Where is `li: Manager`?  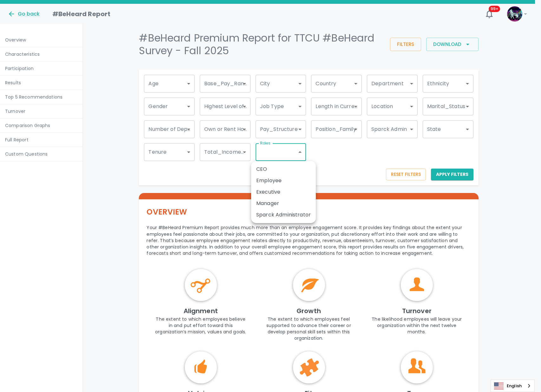 li: Manager is located at coordinates (283, 203).